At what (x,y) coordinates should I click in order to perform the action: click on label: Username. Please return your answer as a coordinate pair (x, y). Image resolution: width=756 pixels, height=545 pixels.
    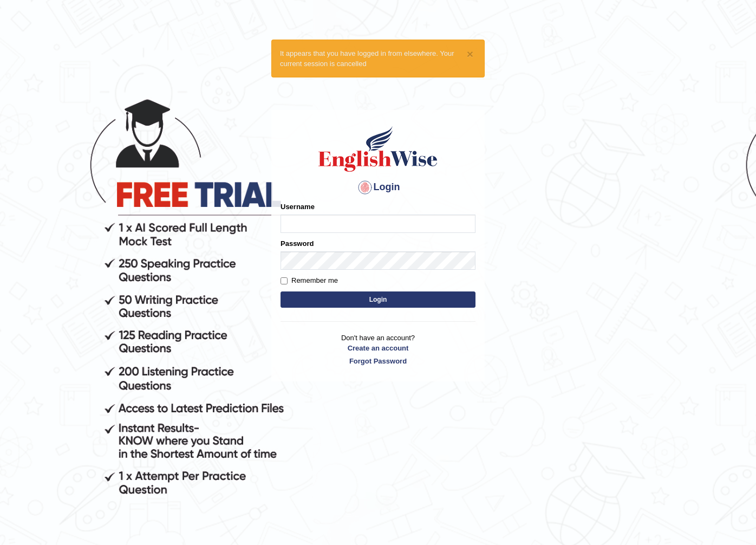
    Looking at the image, I should click on (297, 207).